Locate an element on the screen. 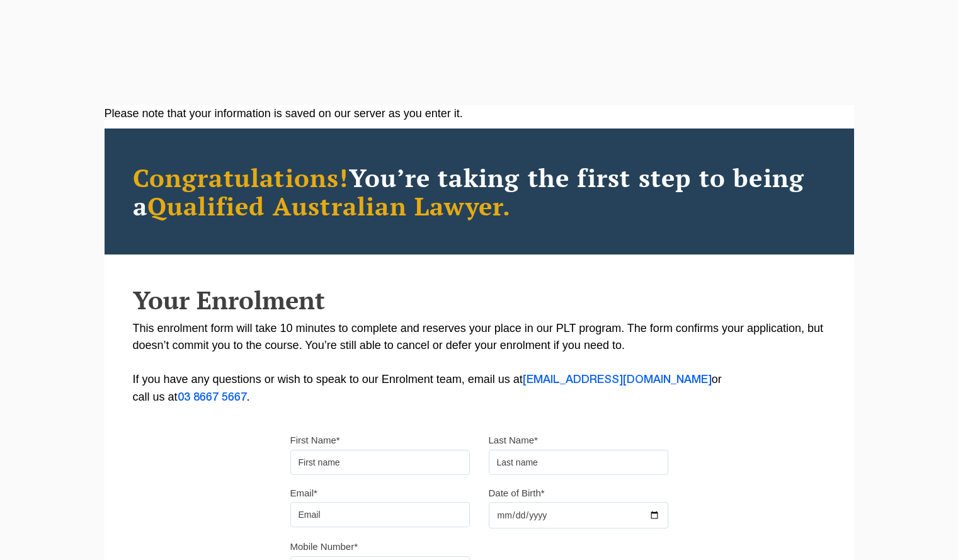 This screenshot has height=560, width=958. label: Email* is located at coordinates (304, 493).